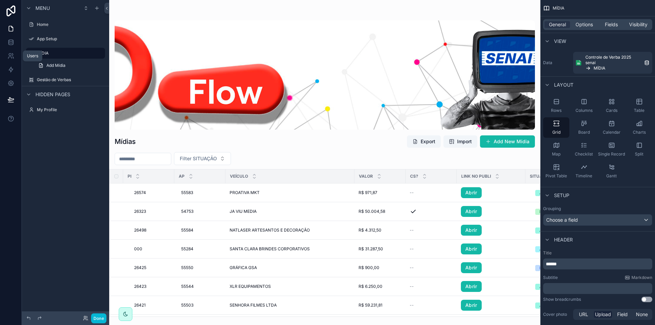 The image size is (655, 325). I want to click on button: Charts, so click(639, 128).